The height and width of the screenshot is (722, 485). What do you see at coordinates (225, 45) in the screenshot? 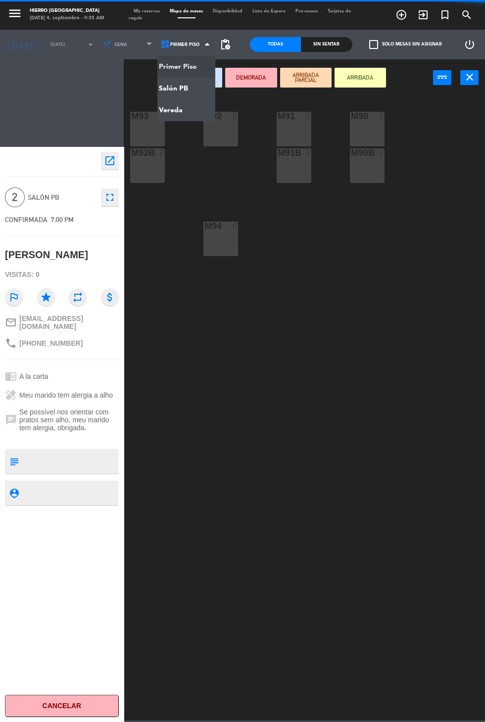
I see `span: pending_actions` at bounding box center [225, 45].